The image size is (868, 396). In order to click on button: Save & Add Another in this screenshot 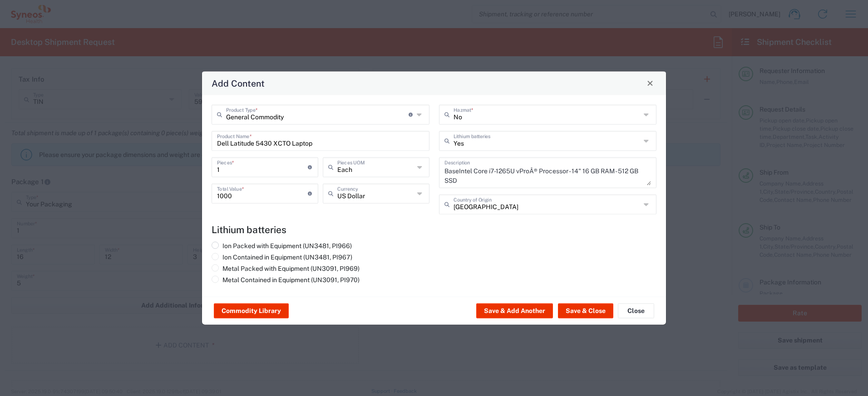, I will do `click(514, 311)`.